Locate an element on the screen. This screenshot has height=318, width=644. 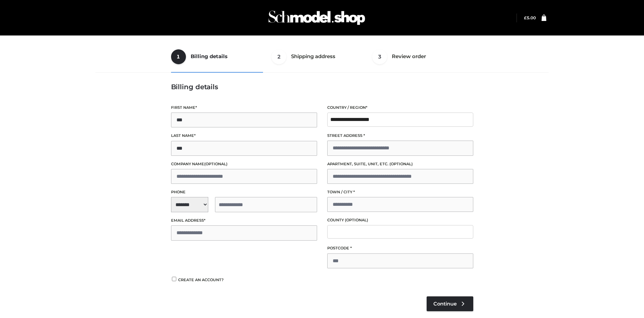
img: Schmodel Admin 964 is located at coordinates (317, 18).